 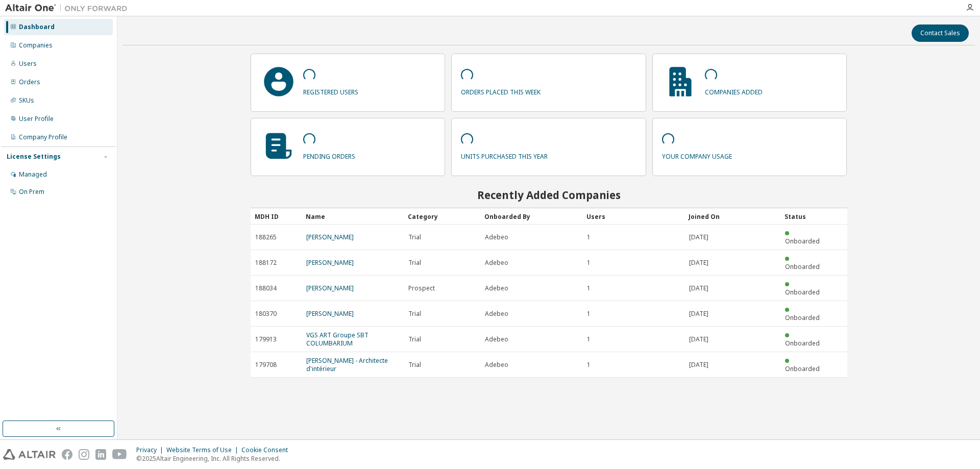 What do you see at coordinates (266, 238) in the screenshot?
I see `span: 188265` at bounding box center [266, 238].